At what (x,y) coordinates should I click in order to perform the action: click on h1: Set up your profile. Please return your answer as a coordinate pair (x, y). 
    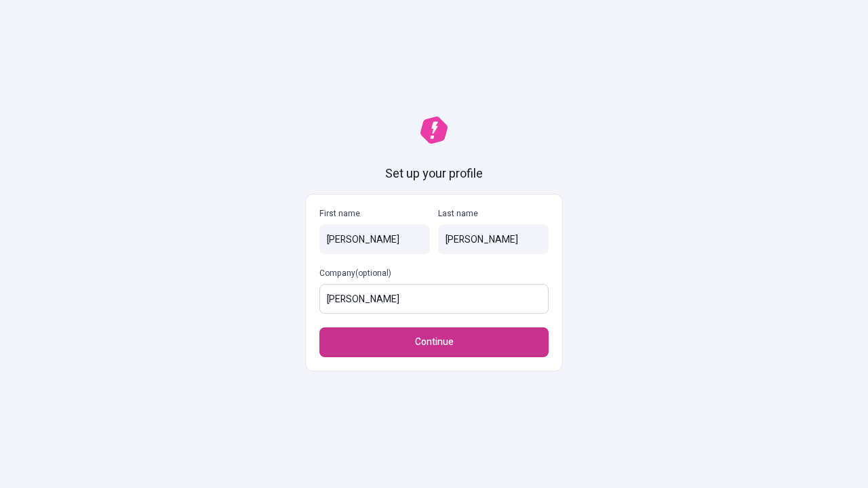
    Looking at the image, I should click on (434, 174).